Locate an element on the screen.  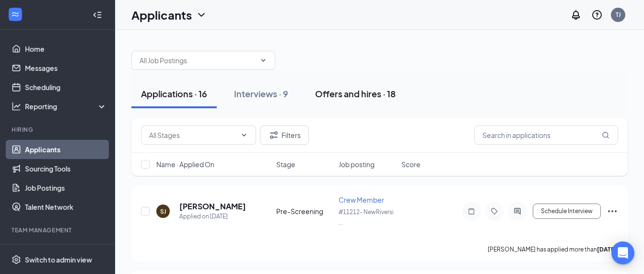
input: All Job Postings is located at coordinates (198, 60).